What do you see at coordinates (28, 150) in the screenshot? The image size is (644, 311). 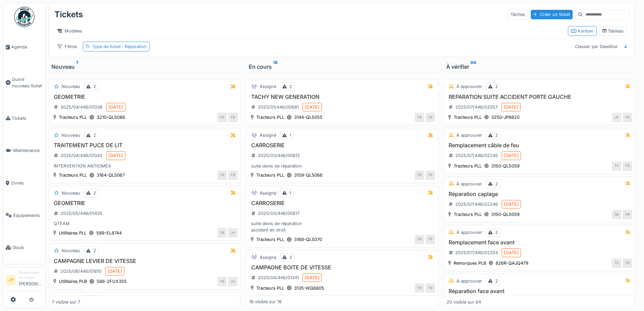 I see `span: Maintenance` at bounding box center [28, 150].